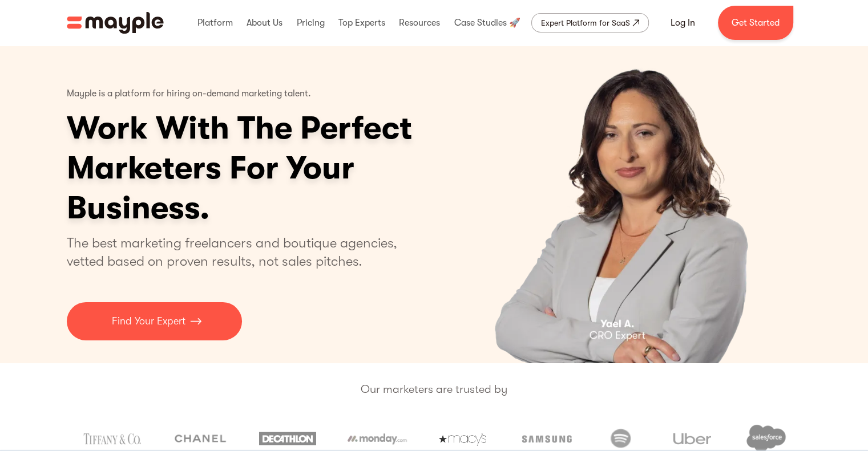 This screenshot has width=868, height=451. I want to click on div: carousel, so click(623, 204).